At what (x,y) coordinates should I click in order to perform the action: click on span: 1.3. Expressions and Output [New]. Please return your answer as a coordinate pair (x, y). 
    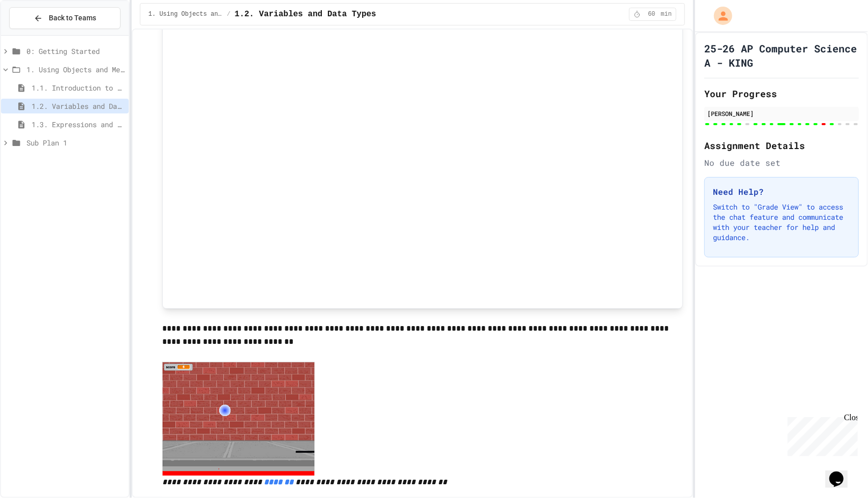
    Looking at the image, I should click on (78, 124).